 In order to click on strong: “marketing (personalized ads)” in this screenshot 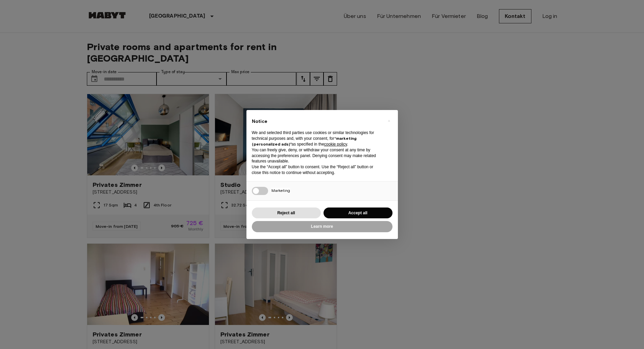, I will do `click(304, 141)`.